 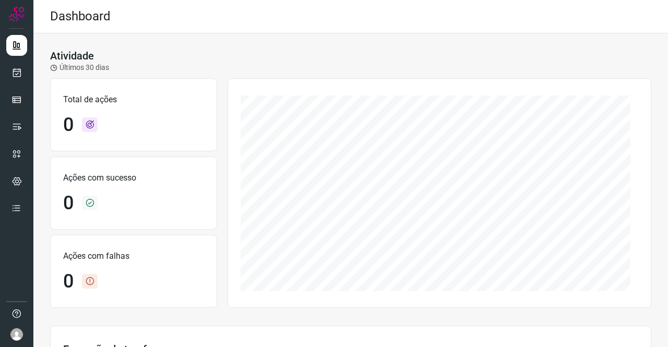 What do you see at coordinates (134, 178) in the screenshot?
I see `p: Ações com sucesso` at bounding box center [134, 178].